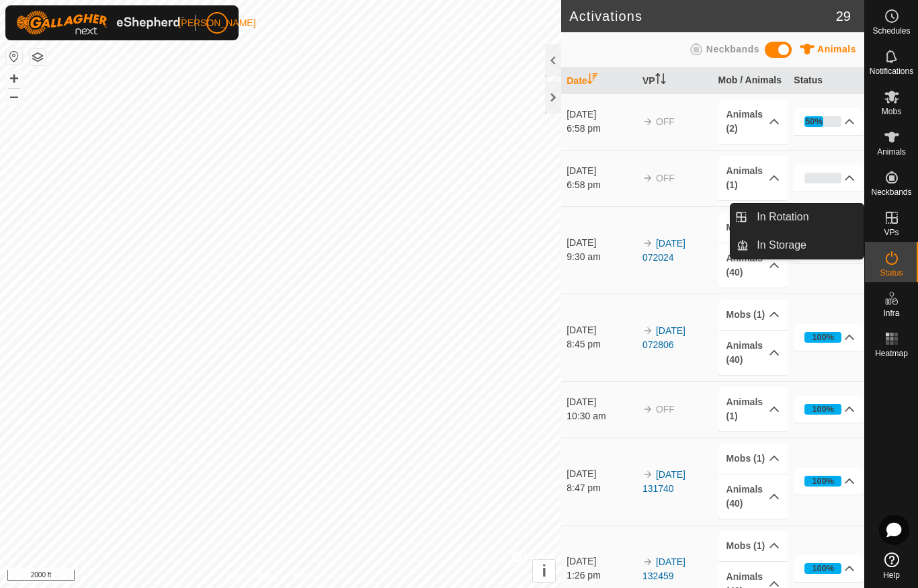 This screenshot has width=918, height=588. What do you see at coordinates (14, 56) in the screenshot?
I see `button: Reset Map` at bounding box center [14, 56].